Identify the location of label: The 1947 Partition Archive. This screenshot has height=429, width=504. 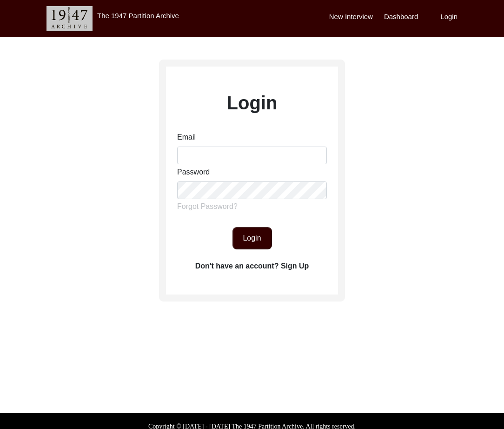
(138, 15).